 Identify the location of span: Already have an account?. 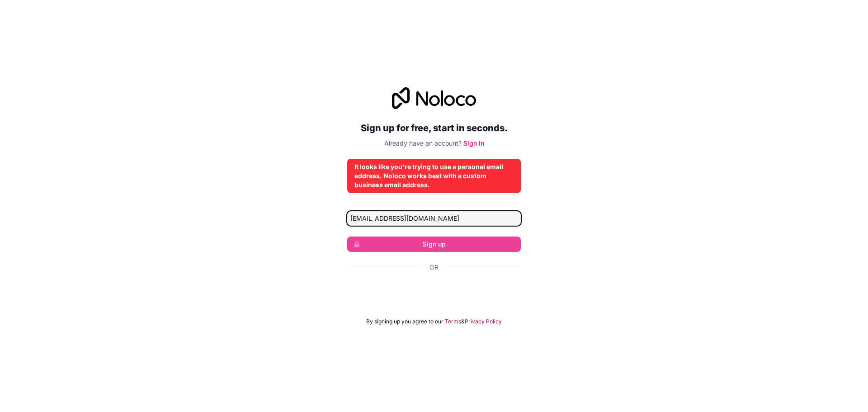
(422, 143).